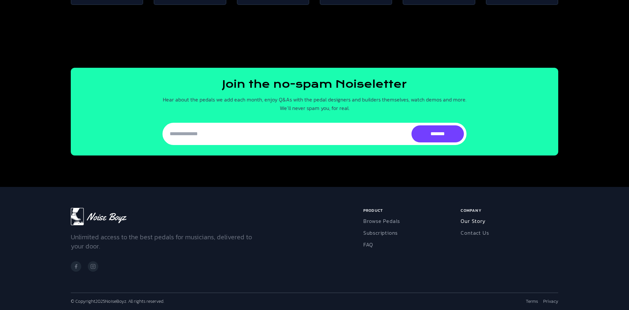  What do you see at coordinates (380, 233) in the screenshot?
I see `a: Subscriptions` at bounding box center [380, 233].